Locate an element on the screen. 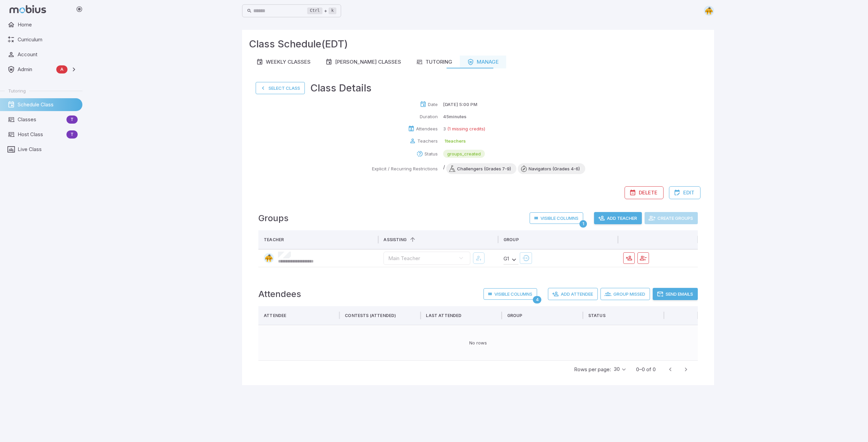  p: 45 minutes is located at coordinates (455, 116).